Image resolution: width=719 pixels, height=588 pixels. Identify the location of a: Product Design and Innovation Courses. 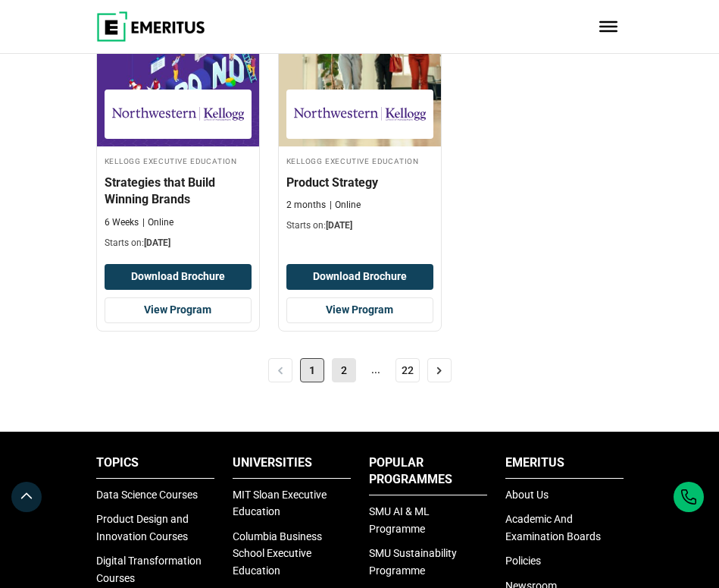
(142, 527).